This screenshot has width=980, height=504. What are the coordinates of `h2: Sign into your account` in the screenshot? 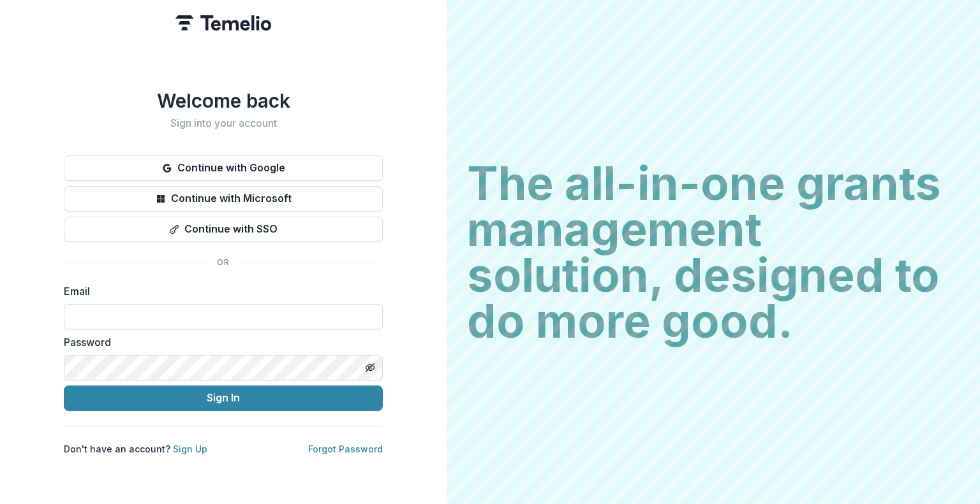 It's located at (223, 123).